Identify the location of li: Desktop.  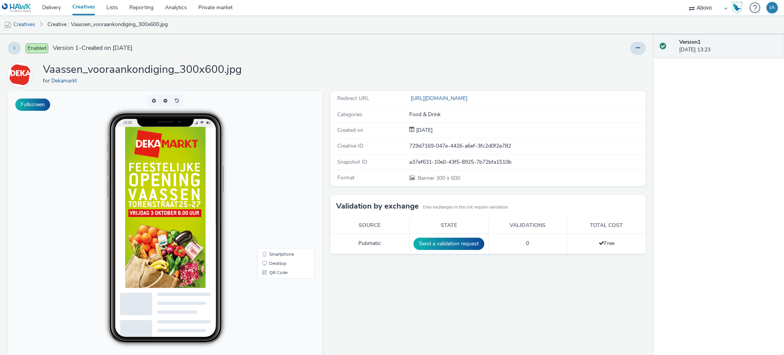
(278, 172).